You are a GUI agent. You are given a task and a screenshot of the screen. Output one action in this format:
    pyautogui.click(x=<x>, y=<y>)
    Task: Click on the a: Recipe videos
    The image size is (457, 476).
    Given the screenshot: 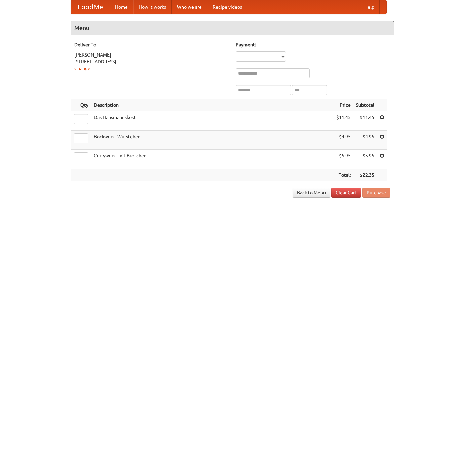 What is the action you would take?
    pyautogui.click(x=227, y=7)
    